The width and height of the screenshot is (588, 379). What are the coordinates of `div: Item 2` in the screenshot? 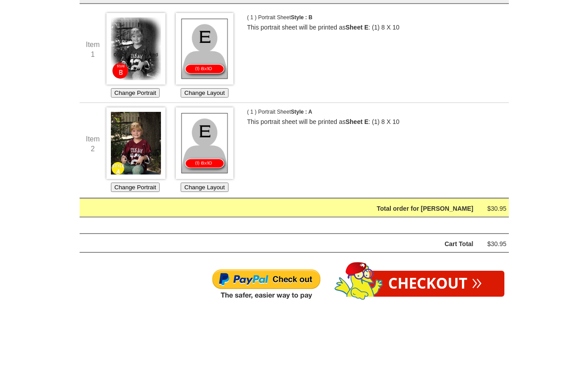 It's located at (93, 143).